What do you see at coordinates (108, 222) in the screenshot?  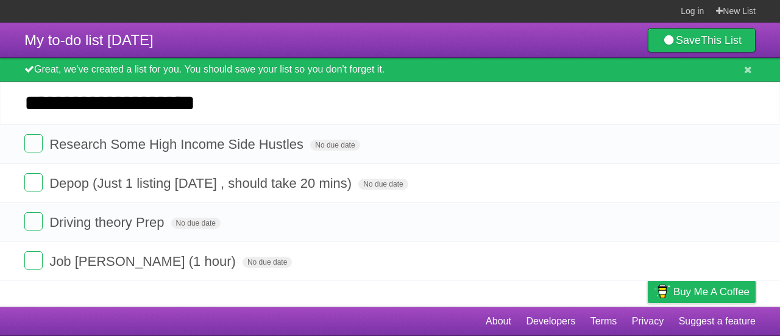 I see `span: Driving theory Prep` at bounding box center [108, 222].